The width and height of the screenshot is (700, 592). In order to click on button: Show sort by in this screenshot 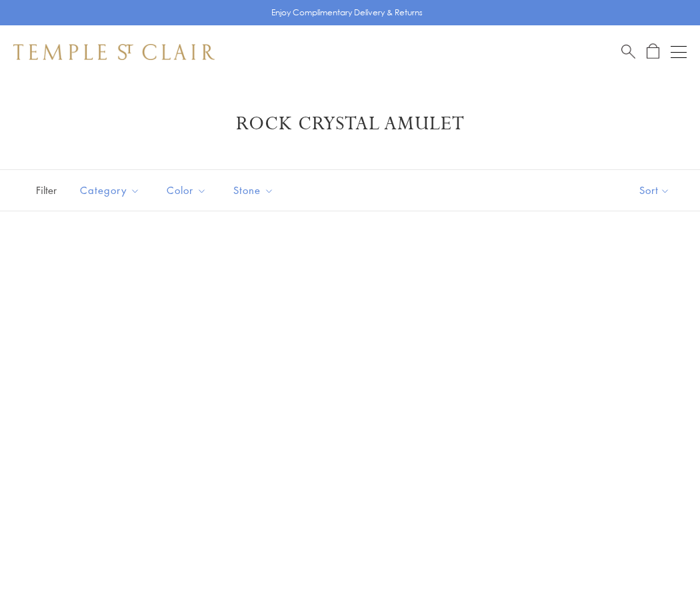, I will do `click(655, 190)`.